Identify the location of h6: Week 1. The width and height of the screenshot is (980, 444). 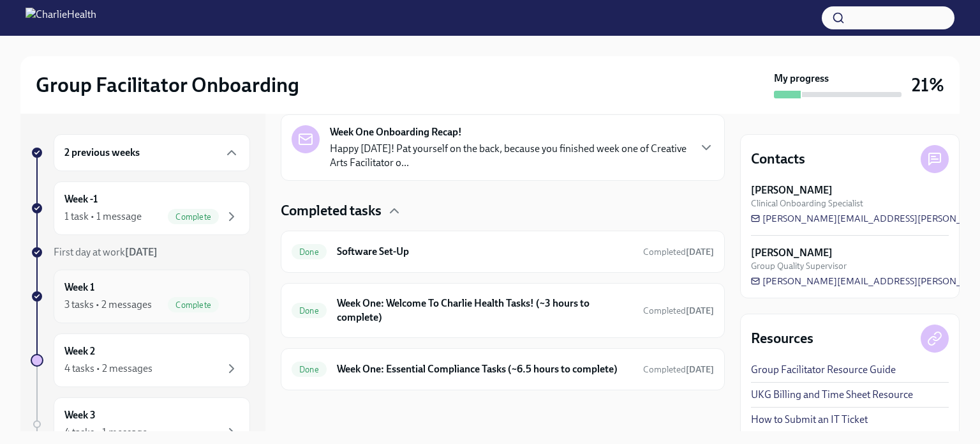
(79, 287).